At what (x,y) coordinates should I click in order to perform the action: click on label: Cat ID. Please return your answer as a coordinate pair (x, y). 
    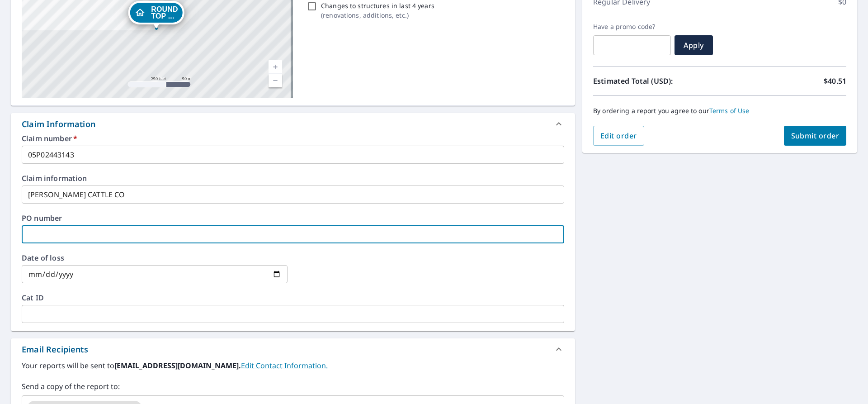
    Looking at the image, I should click on (293, 298).